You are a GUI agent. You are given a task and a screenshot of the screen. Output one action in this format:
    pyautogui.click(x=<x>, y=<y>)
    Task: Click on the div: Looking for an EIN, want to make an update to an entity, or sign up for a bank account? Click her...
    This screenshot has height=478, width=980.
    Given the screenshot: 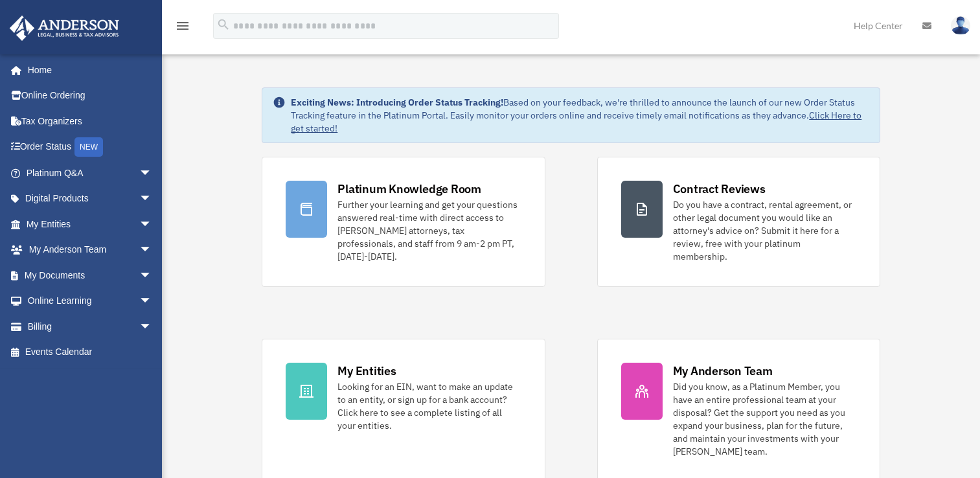 What is the action you would take?
    pyautogui.click(x=429, y=407)
    